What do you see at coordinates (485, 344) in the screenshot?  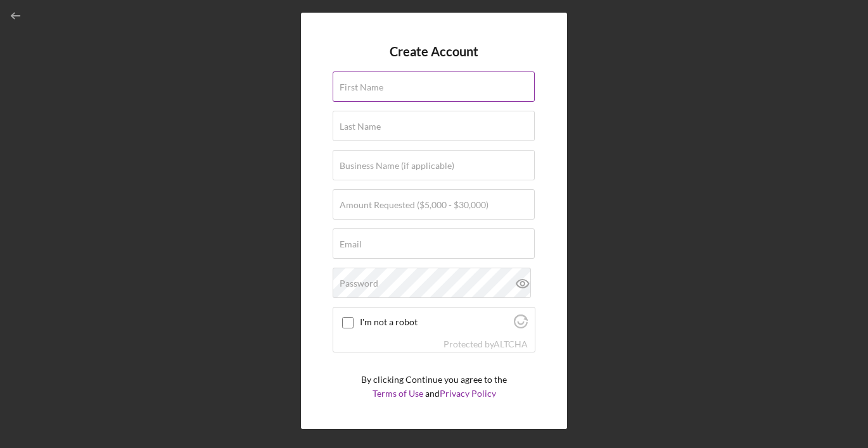 I see `div: Protected by` at bounding box center [485, 344].